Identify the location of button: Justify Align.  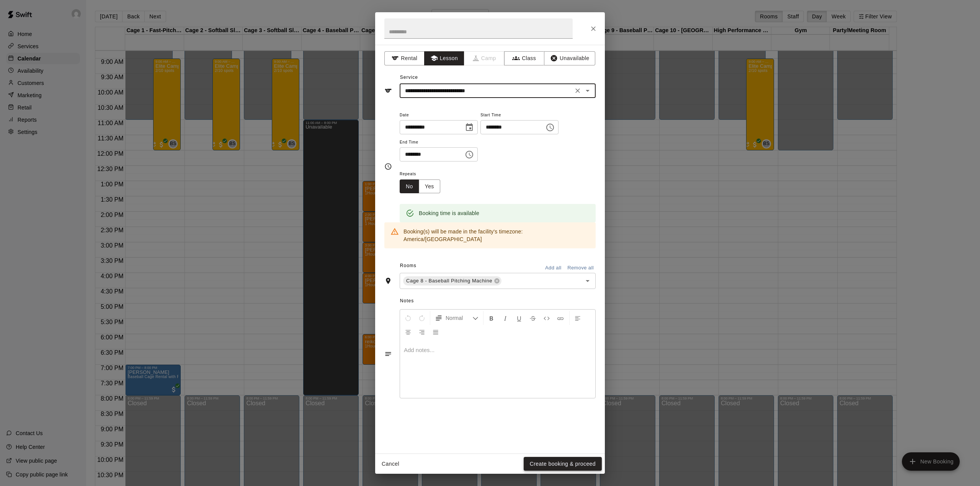
(436, 332).